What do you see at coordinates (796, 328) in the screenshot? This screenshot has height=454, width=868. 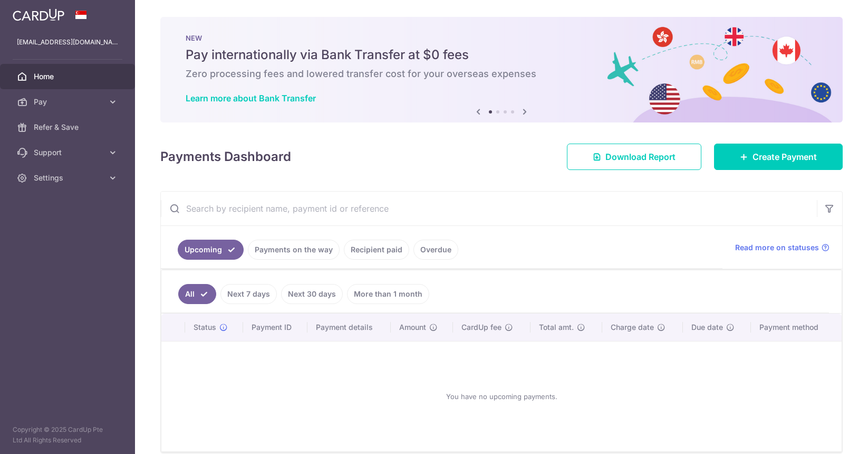 I see `th: Payment method` at bounding box center [796, 328].